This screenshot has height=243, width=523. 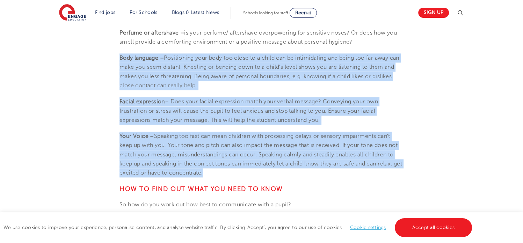 What do you see at coordinates (142, 58) in the screenshot?
I see `b: Body language –` at bounding box center [142, 58].